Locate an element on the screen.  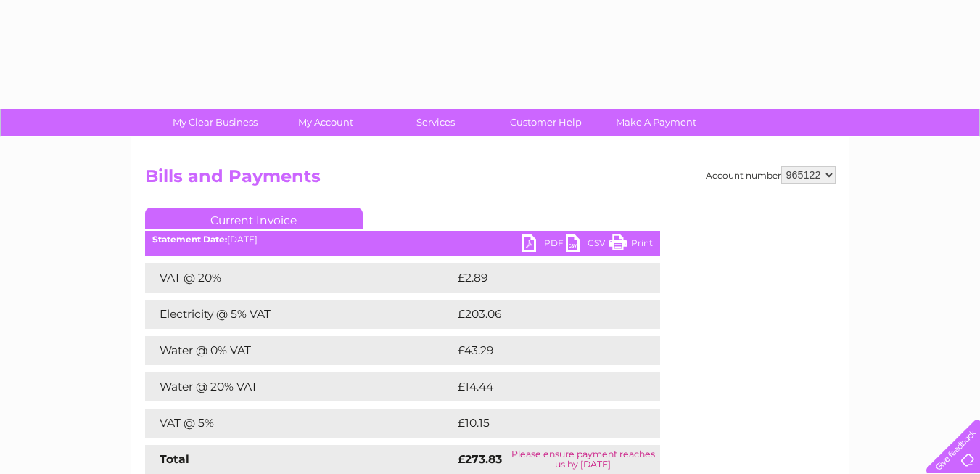
td: £43.29 is located at coordinates (542, 351).